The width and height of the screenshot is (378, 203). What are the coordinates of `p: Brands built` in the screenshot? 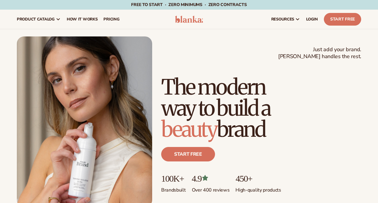 It's located at (173, 188).